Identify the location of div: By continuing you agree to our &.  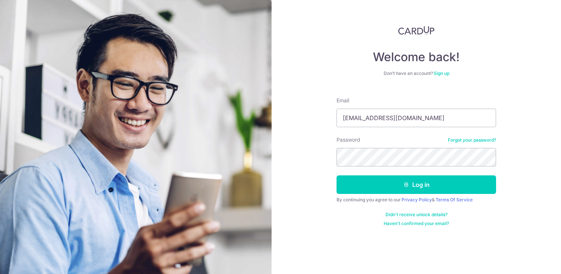
(416, 200).